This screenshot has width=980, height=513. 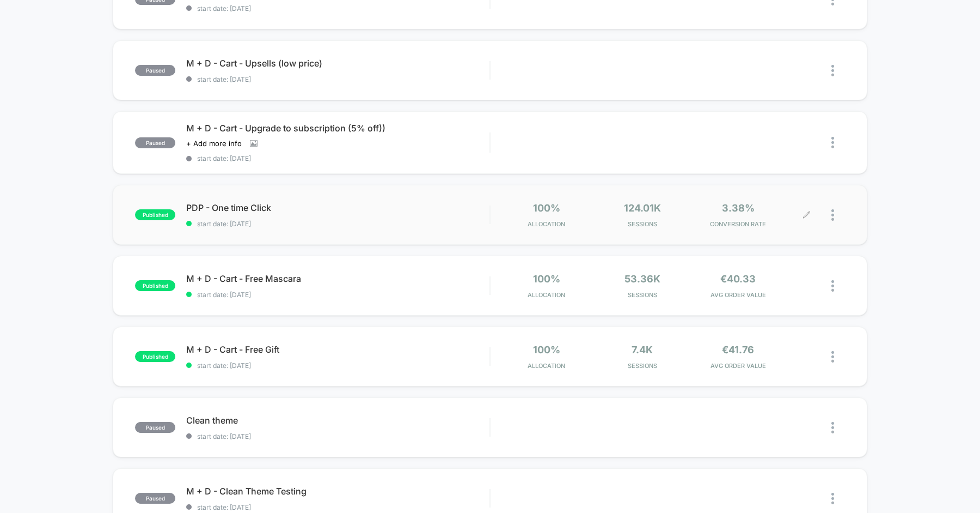 What do you see at coordinates (338, 278) in the screenshot?
I see `span: M + D - Cart - Free Mascara` at bounding box center [338, 278].